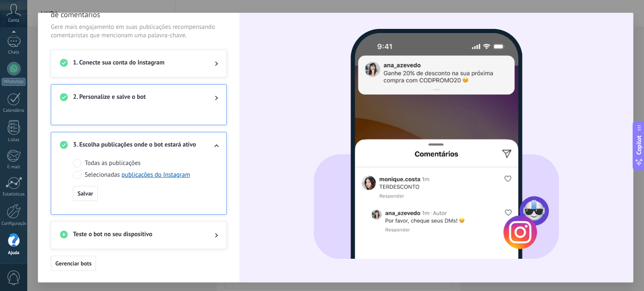  I want to click on a: publicações do Instagram, so click(156, 174).